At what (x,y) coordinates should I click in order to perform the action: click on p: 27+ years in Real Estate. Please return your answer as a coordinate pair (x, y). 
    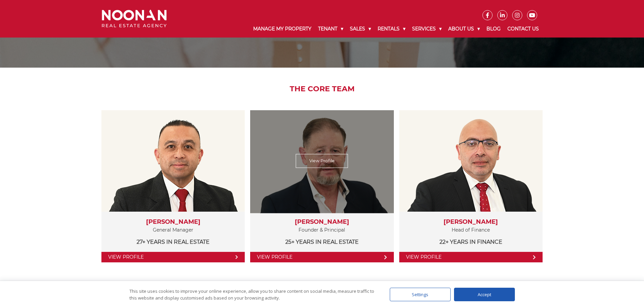
    Looking at the image, I should click on (173, 241).